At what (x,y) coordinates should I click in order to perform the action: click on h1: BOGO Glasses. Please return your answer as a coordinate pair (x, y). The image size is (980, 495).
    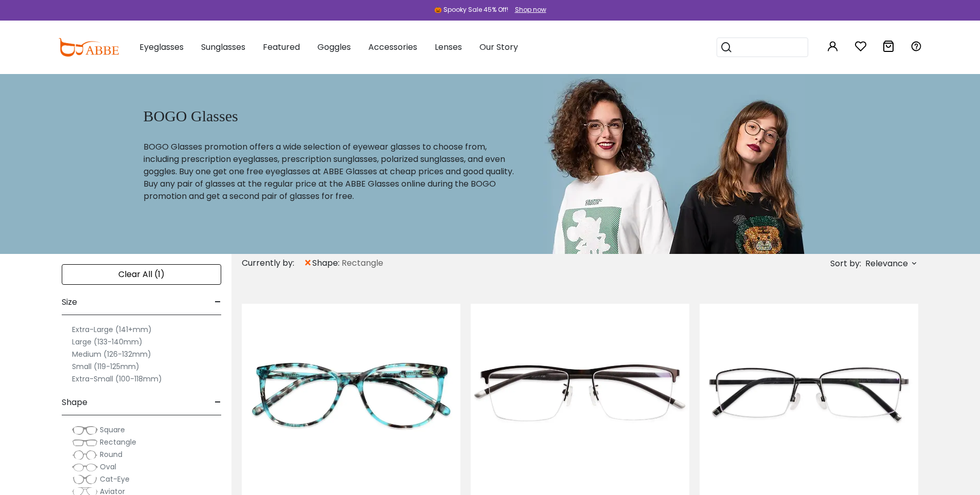
    Looking at the image, I should click on (330, 116).